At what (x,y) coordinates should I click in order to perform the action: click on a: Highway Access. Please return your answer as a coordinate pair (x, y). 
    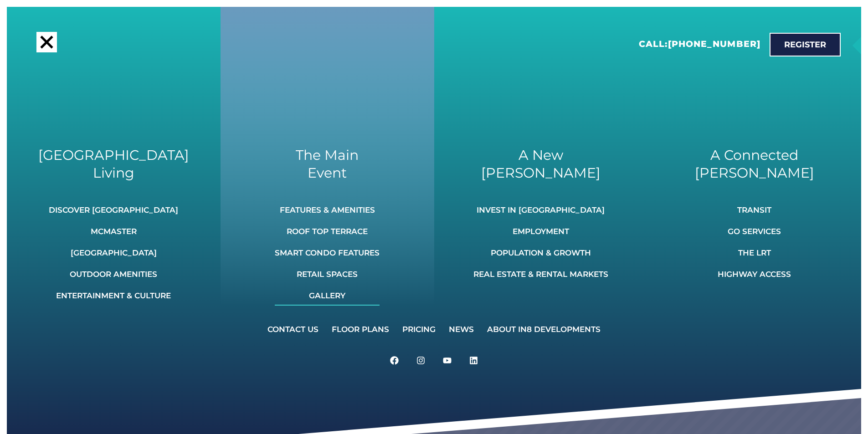
    Looking at the image, I should click on (754, 274).